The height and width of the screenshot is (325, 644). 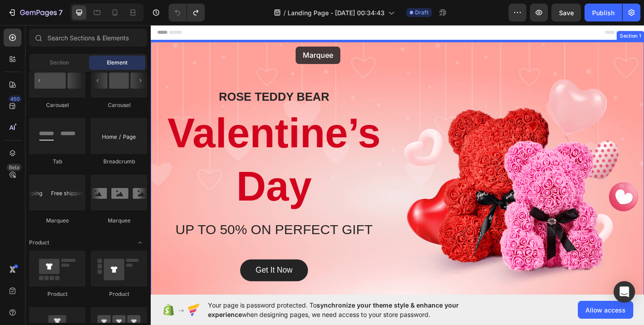 What do you see at coordinates (59, 63) in the screenshot?
I see `span: Section` at bounding box center [59, 63].